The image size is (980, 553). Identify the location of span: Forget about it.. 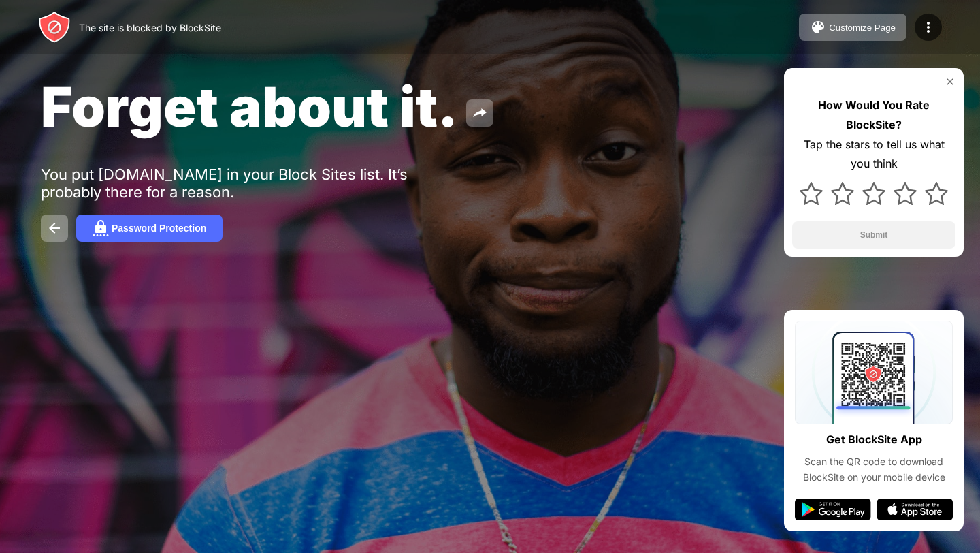
(249, 106).